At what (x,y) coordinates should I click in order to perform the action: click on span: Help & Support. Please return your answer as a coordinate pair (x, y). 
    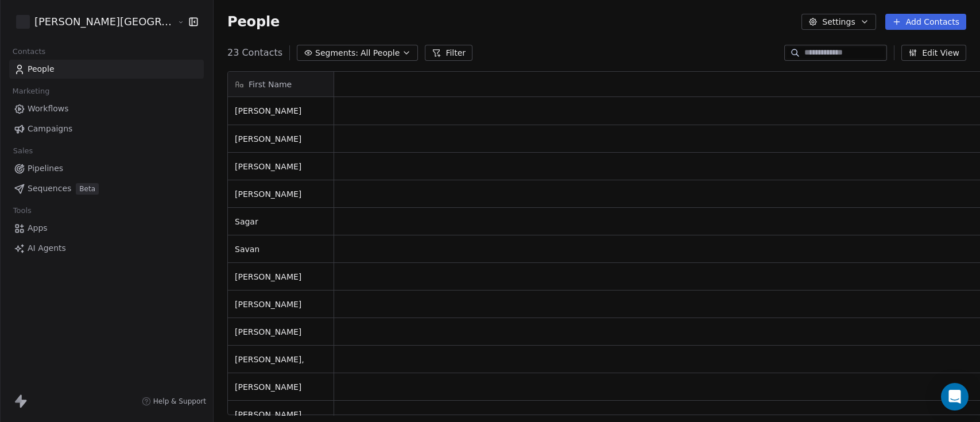
    Looking at the image, I should click on (180, 401).